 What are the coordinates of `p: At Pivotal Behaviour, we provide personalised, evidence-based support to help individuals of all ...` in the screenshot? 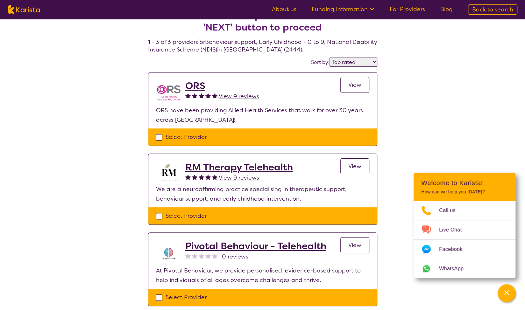 It's located at (262, 275).